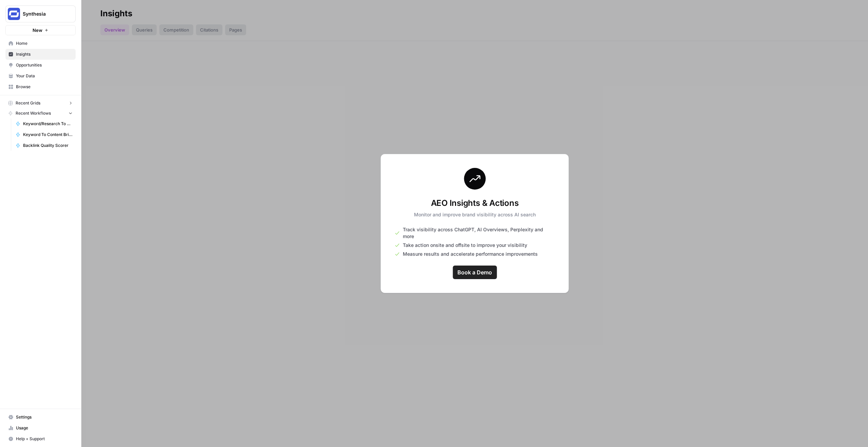  Describe the element at coordinates (479, 233) in the screenshot. I see `span: Track visibility across ChatGPT, AI Overviews, Perplexity and more` at that location.